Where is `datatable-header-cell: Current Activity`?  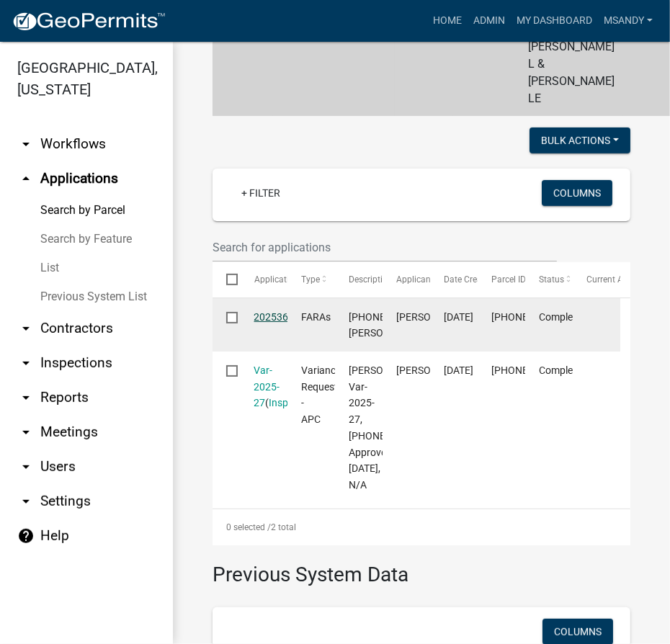
datatable-header-cell: Current Activity is located at coordinates (596, 279).